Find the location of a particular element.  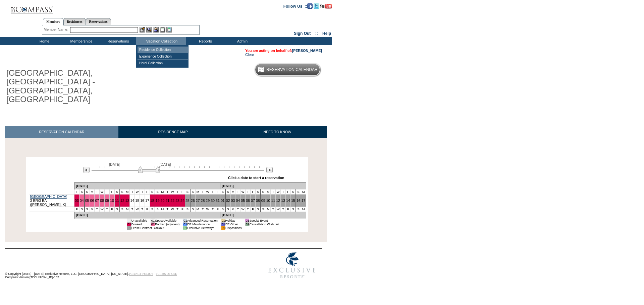

td: ER Maintenance is located at coordinates (202, 224).